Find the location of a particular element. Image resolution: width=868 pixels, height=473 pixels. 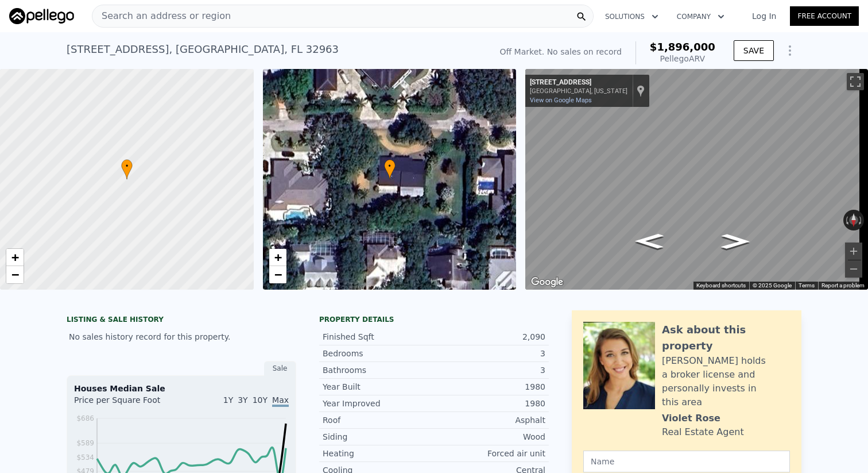

a: Log In is located at coordinates (764, 16).